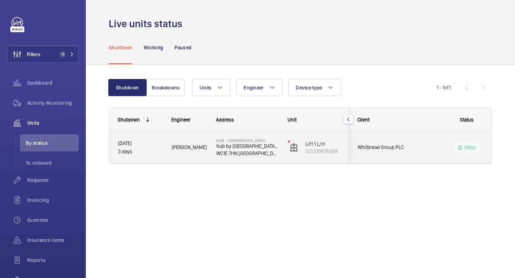 This screenshot has height=278, width=515. Describe the element at coordinates (446, 88) in the screenshot. I see `span: of` at that location.